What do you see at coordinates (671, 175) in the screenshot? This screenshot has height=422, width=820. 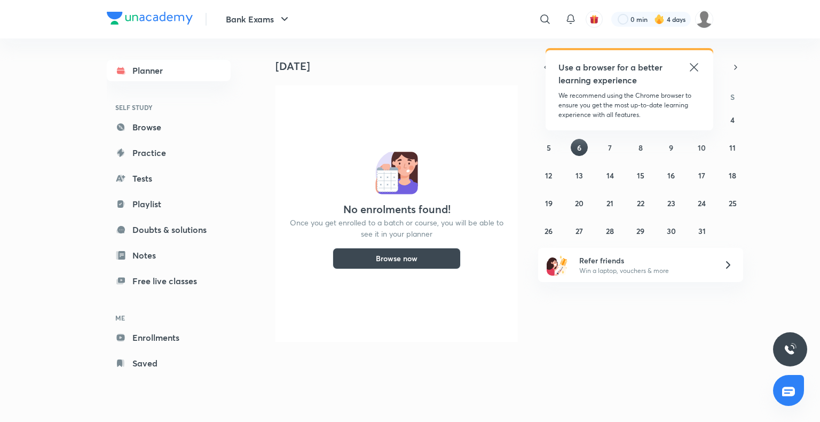 I see `button: October 16, 2025` at bounding box center [671, 175].